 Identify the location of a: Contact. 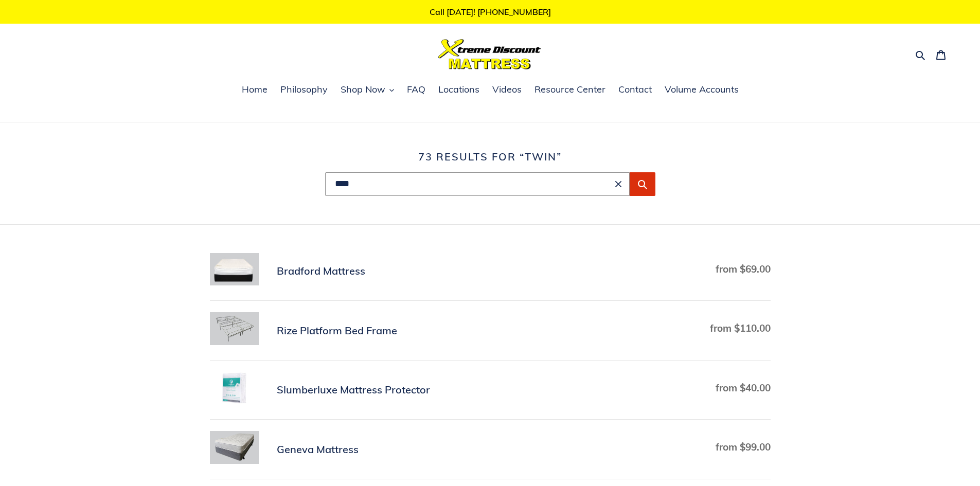
(635, 90).